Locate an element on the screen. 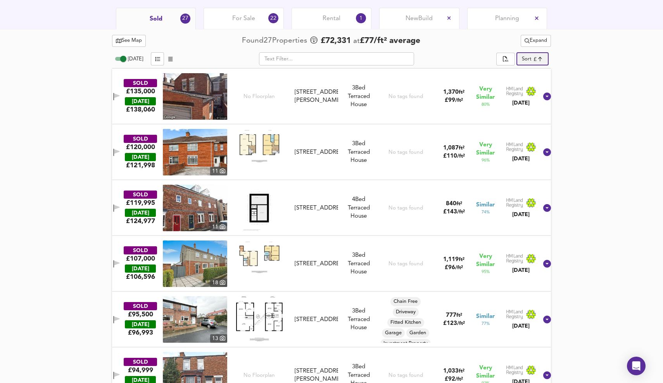 The width and height of the screenshot is (663, 383). div: £135,000 is located at coordinates (140, 91).